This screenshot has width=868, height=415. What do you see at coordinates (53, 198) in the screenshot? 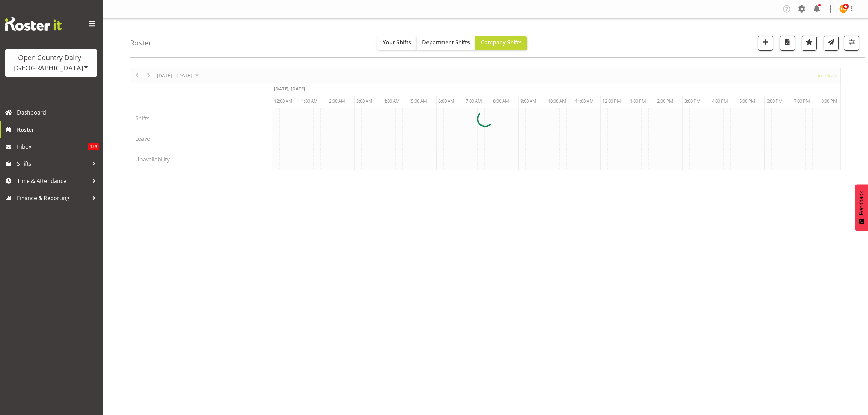
I see `span: Finance & Reporting` at bounding box center [53, 198].